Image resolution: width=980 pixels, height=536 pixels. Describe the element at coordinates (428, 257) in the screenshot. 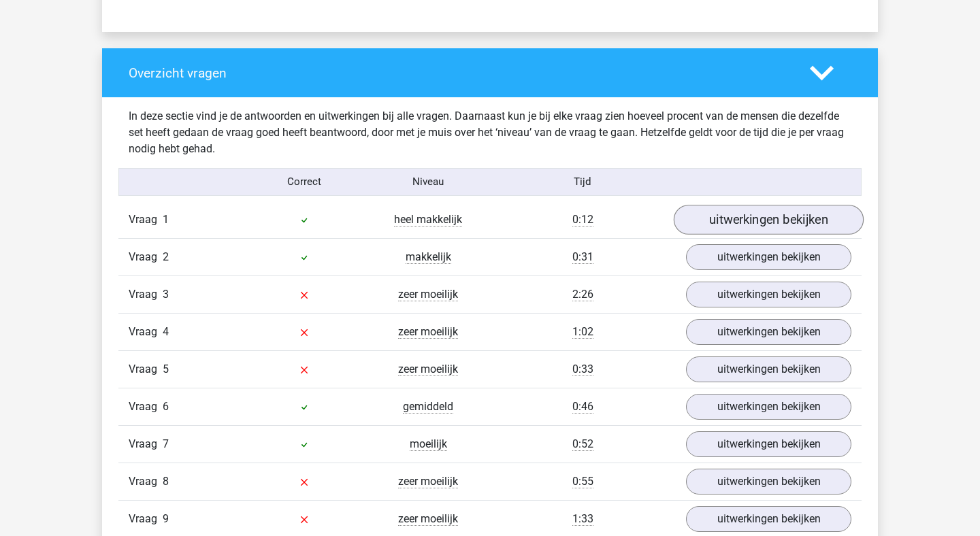

I see `span: makkelijk` at that location.